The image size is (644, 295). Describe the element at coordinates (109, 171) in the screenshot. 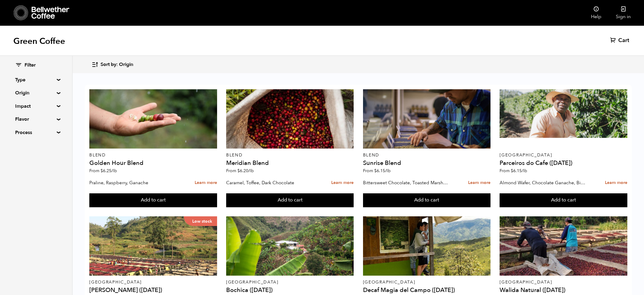

I see `bdi: 6.25` at that location.